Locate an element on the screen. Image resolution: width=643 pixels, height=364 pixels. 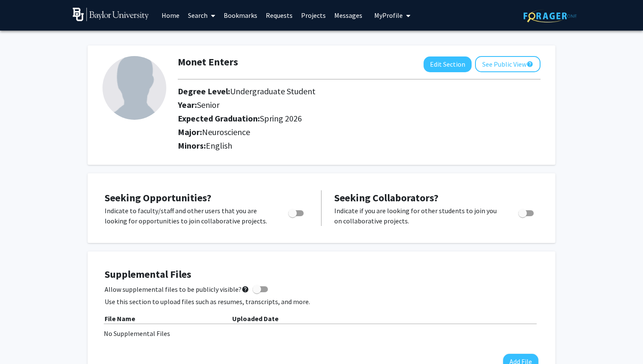
span: Spring 2026 is located at coordinates (281, 118).